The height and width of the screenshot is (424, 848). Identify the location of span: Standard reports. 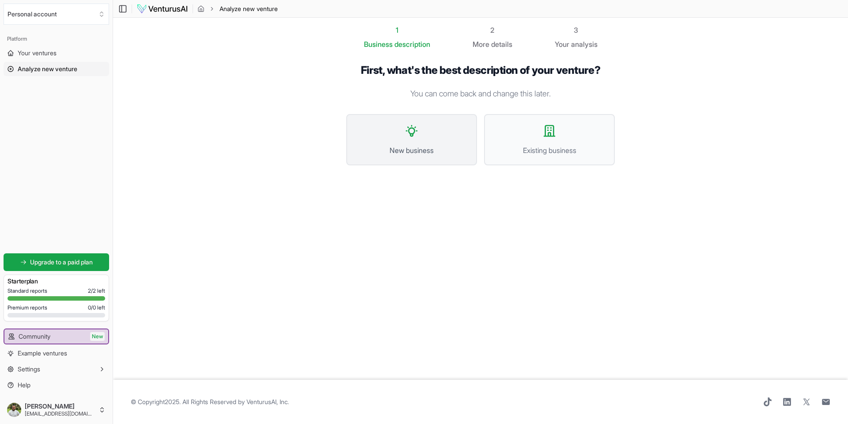
(27, 291).